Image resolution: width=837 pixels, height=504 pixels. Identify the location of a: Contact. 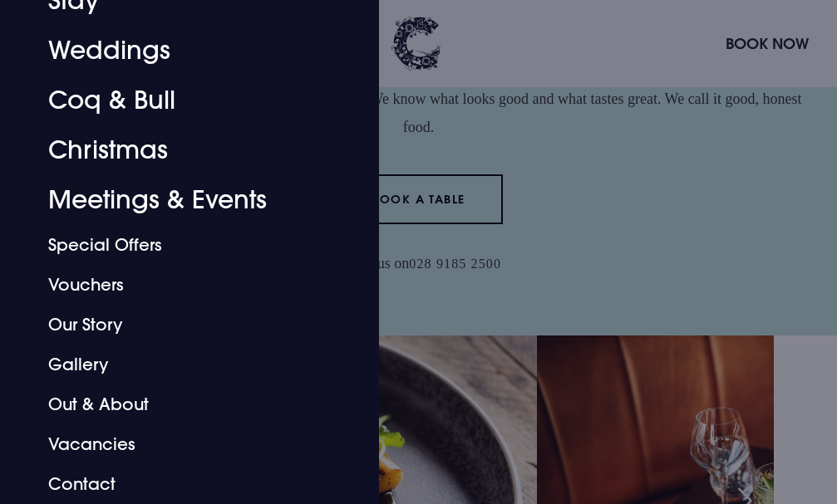
(180, 484).